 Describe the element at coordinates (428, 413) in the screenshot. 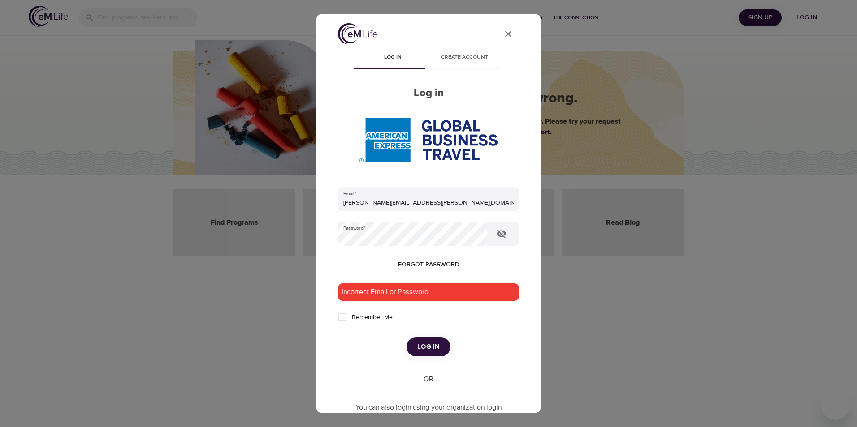

I see `p: You can also login using your organization login information` at that location.